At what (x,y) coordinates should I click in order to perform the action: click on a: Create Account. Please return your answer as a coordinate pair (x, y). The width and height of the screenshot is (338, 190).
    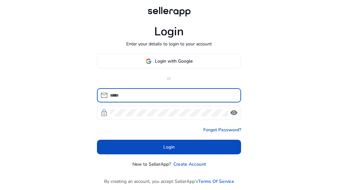
    Looking at the image, I should click on (189, 164).